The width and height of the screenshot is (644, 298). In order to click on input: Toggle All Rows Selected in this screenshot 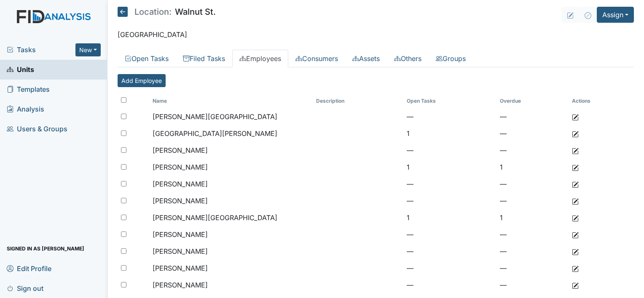, I will do `click(124, 100)`.